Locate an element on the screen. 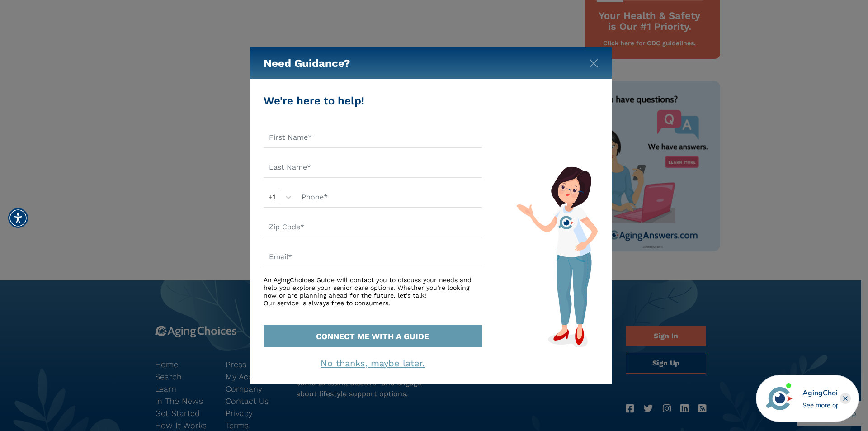 The height and width of the screenshot is (431, 868). input: Last Name* is located at coordinates (372, 167).